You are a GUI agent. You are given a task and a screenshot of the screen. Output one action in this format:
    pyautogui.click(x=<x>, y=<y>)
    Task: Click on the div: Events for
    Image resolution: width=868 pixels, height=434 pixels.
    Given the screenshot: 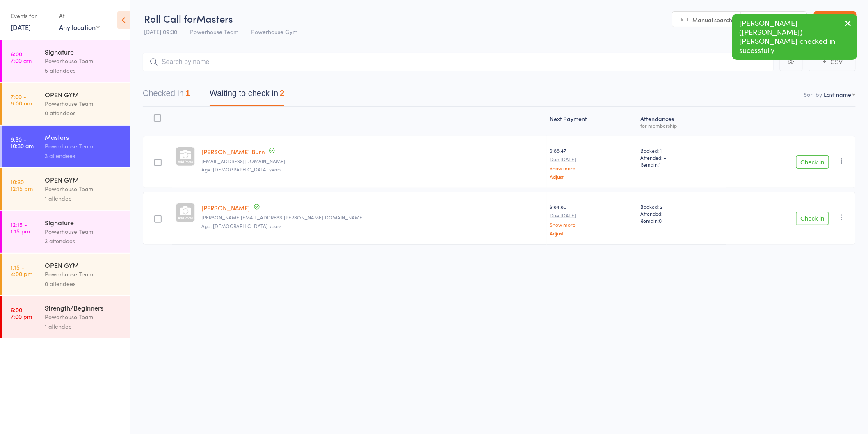 What is the action you would take?
    pyautogui.click(x=31, y=16)
    